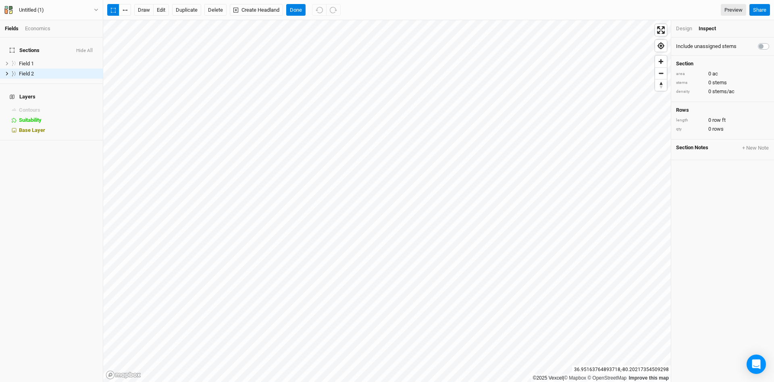 This screenshot has height=382, width=774. What do you see at coordinates (51, 10) in the screenshot?
I see `button: Untitled (1)` at bounding box center [51, 10].